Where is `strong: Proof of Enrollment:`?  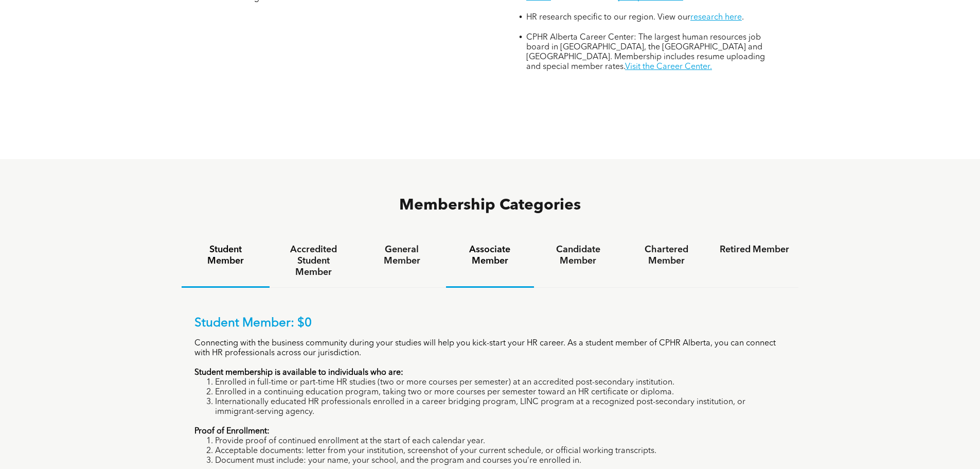
strong: Proof of Enrollment: is located at coordinates (232, 431).